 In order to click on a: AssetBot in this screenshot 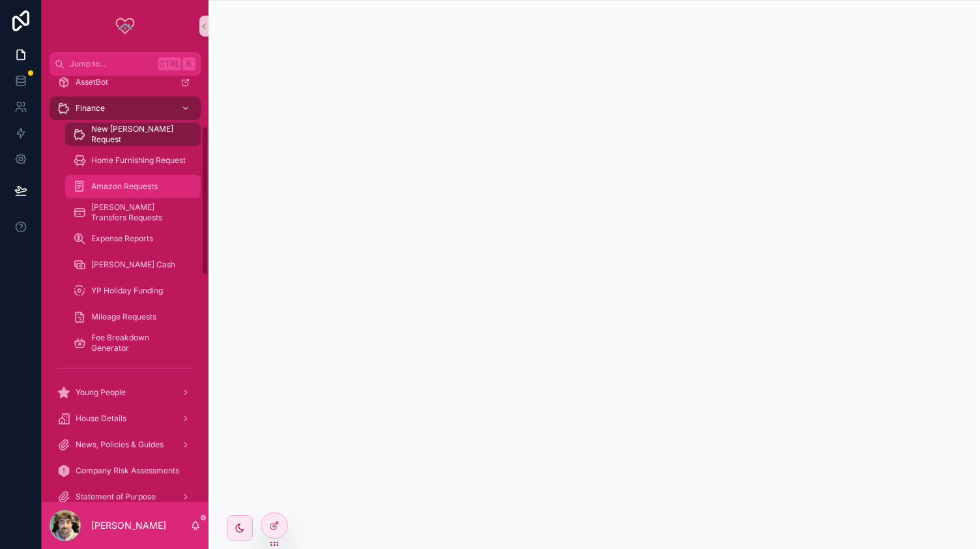, I will do `click(125, 82)`.